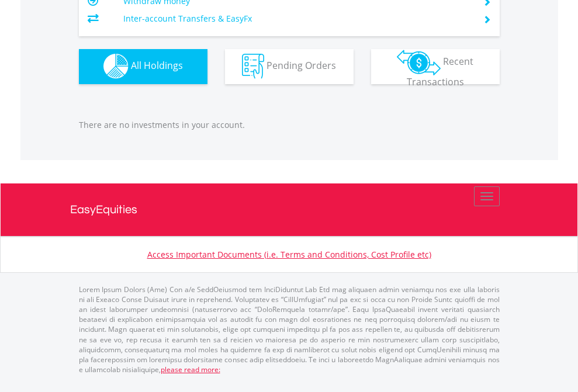  Describe the element at coordinates (143, 67) in the screenshot. I see `button: All Holdings` at that location.